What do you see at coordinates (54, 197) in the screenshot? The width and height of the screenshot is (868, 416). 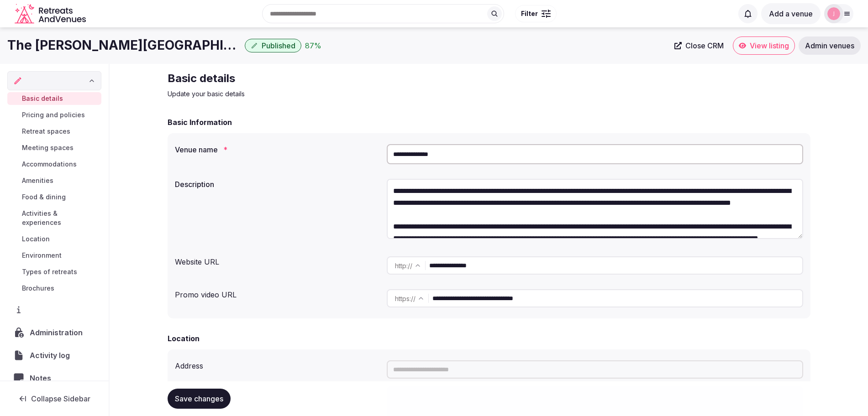 I see `a: Food & dining` at bounding box center [54, 197].